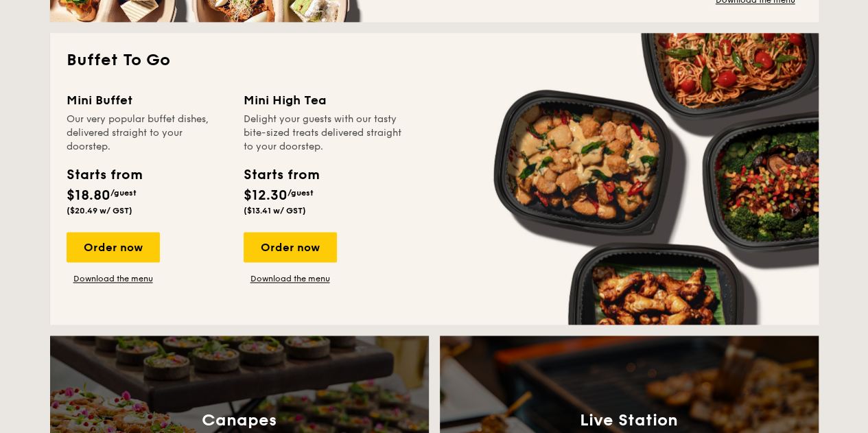 The height and width of the screenshot is (433, 868). Describe the element at coordinates (147, 133) in the screenshot. I see `div: Our very popular buffet dishes, delivered straight to your doorstep.` at that location.